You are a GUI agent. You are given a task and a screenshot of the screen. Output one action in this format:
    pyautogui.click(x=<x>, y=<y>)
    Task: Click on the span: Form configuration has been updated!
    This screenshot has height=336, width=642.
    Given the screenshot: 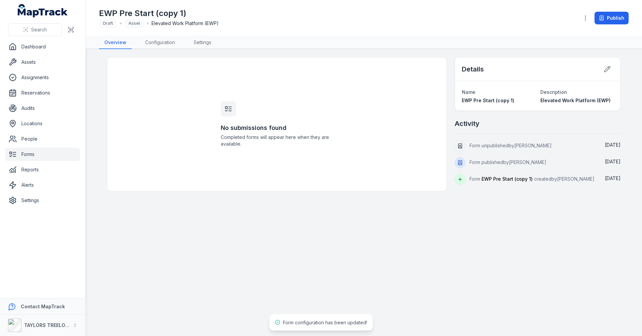 What is the action you would take?
    pyautogui.click(x=325, y=323)
    